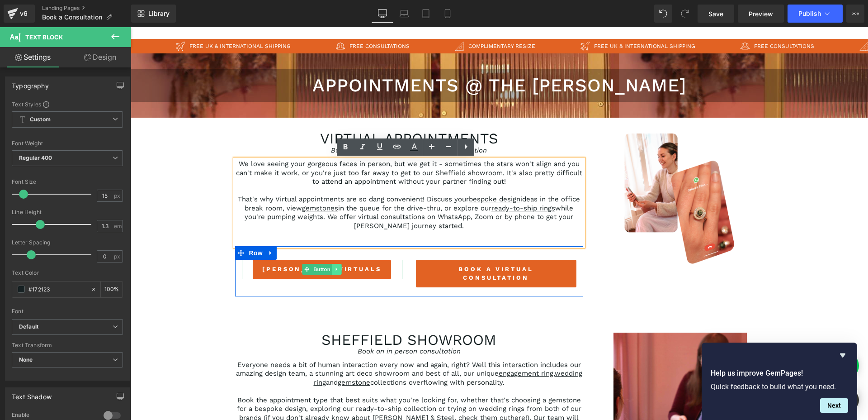 This screenshot has height=420, width=868. Describe the element at coordinates (364, 172) in the screenshot. I see `u: bespoke design` at that location.